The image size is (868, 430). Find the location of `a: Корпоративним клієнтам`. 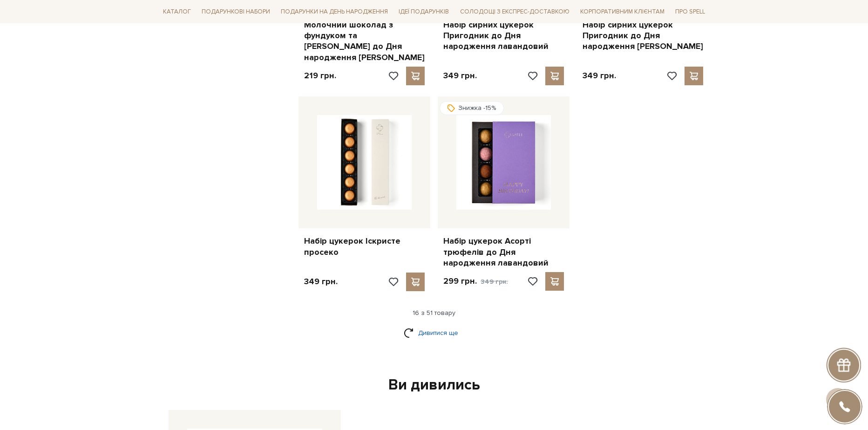

a: Корпоративним клієнтам is located at coordinates (622, 11).